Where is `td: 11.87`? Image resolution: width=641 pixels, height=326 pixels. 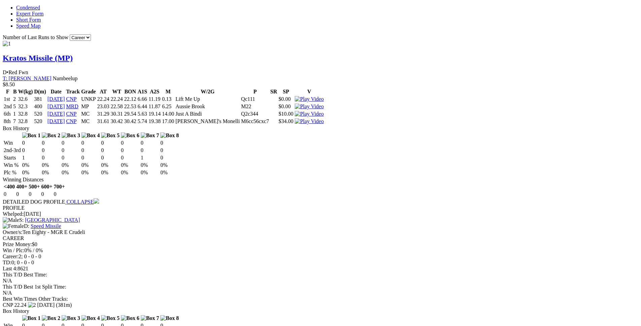
td: 11.87 is located at coordinates (155, 106).